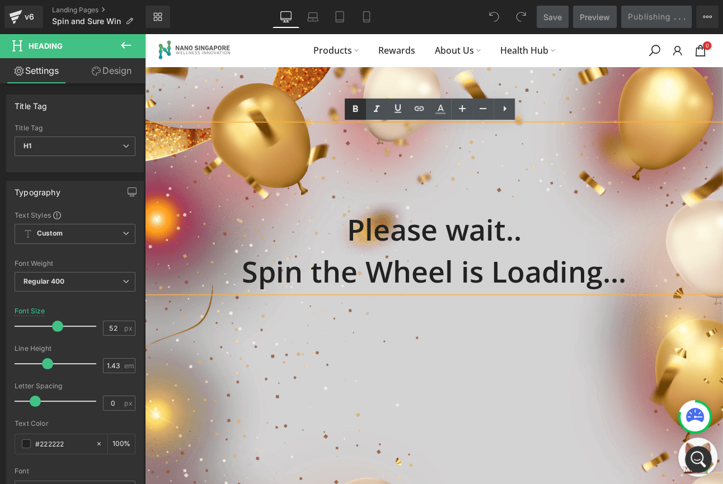 This screenshot has height=484, width=723. I want to click on a: Laptop, so click(313, 17).